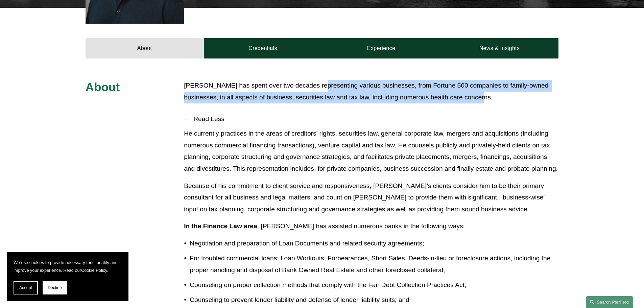  What do you see at coordinates (26, 288) in the screenshot?
I see `span: Accept` at bounding box center [26, 288].